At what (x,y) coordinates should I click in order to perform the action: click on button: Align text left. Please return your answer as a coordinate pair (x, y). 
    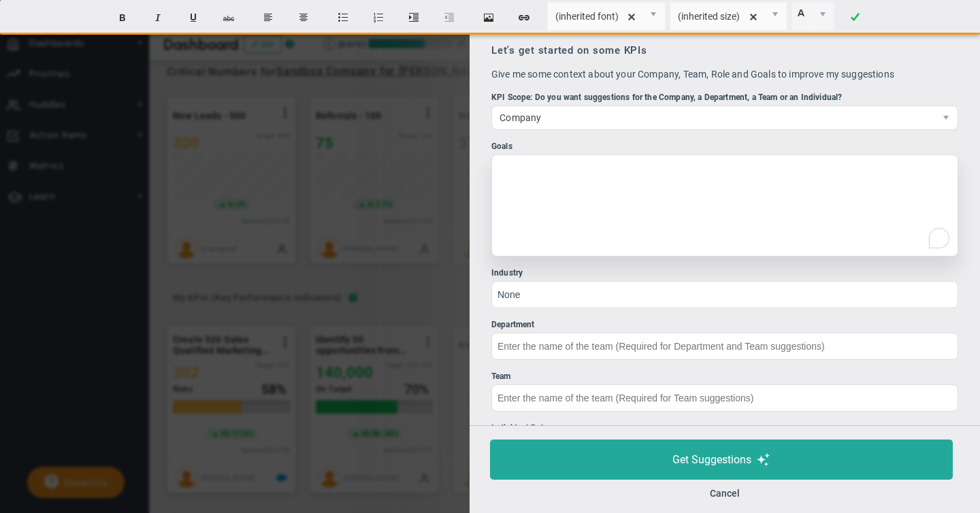
    Looking at the image, I should click on (268, 18).